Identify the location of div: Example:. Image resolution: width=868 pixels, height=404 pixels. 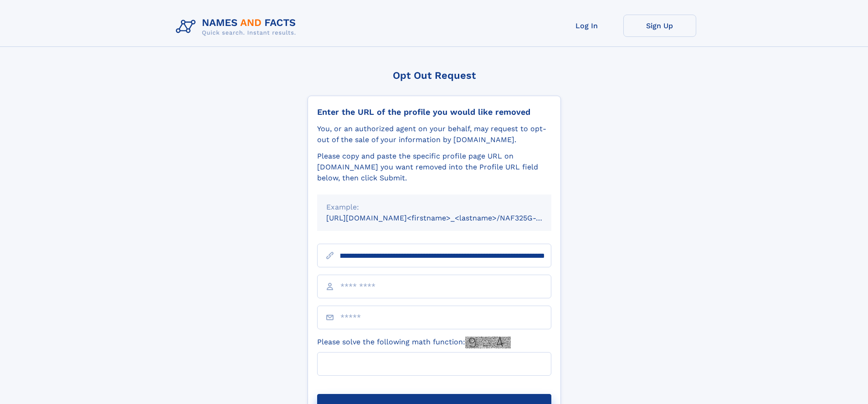
(435, 207).